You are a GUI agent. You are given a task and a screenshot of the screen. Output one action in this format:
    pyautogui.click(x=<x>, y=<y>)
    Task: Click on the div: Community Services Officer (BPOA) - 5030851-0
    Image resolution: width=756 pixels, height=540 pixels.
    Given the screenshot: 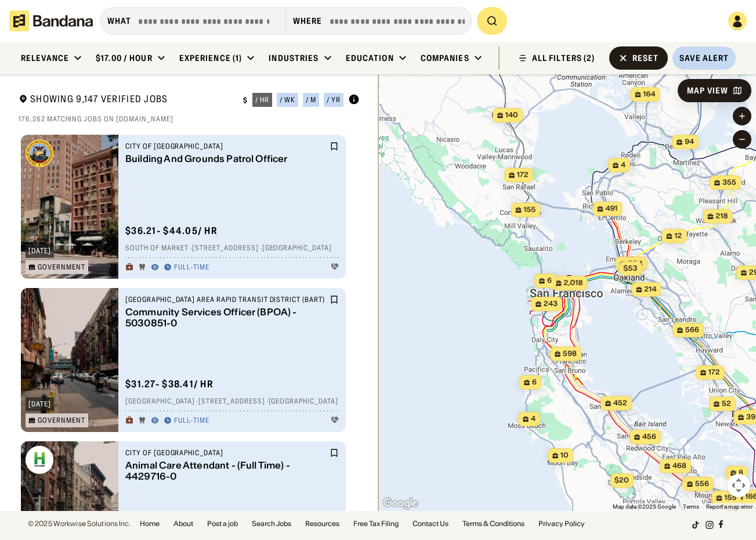 What is the action you would take?
    pyautogui.click(x=226, y=318)
    